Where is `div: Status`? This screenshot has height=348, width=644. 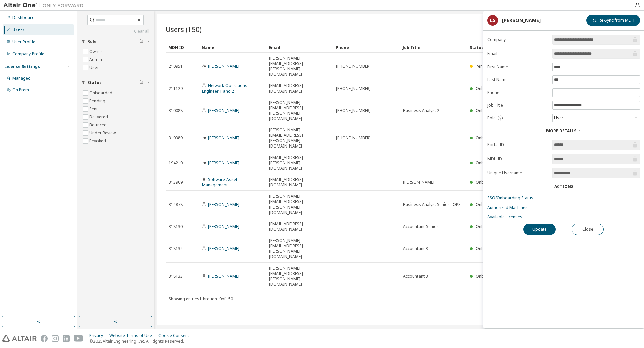 div: Status is located at coordinates (534, 47).